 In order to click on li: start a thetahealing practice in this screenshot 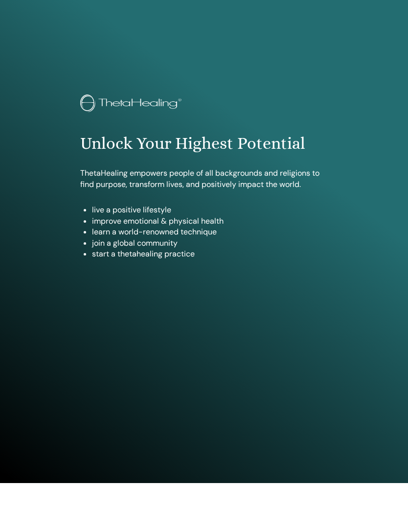, I will do `click(210, 254)`.